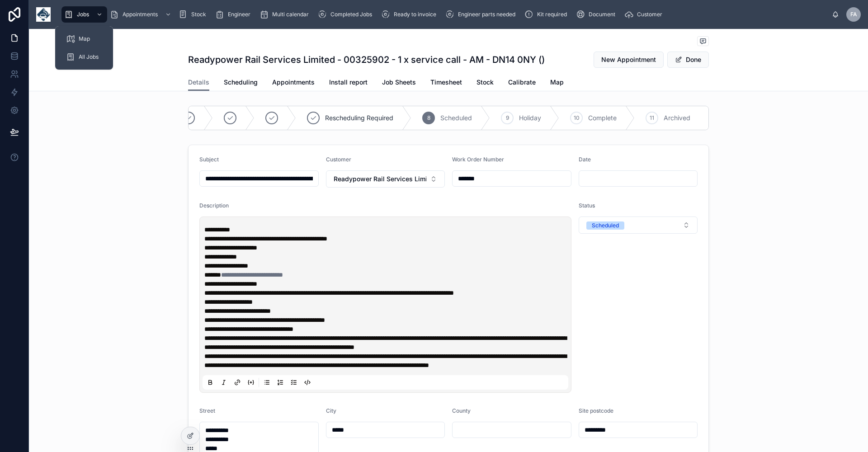 The width and height of the screenshot is (868, 452). I want to click on span: Jobs, so click(83, 15).